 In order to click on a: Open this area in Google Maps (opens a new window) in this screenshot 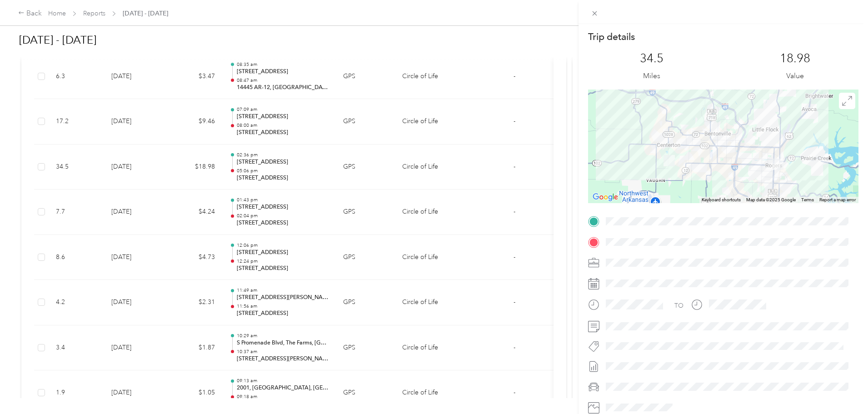, I will do `click(605, 197)`.